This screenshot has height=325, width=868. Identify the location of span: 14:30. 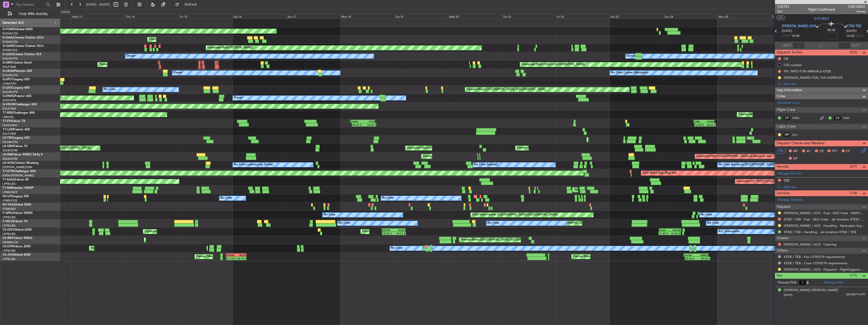
(851, 36).